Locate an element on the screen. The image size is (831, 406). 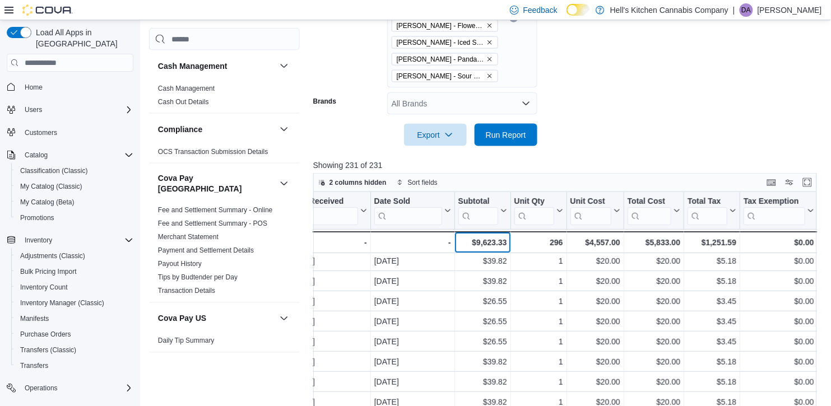
div: $9,623.33 is located at coordinates (482, 243).